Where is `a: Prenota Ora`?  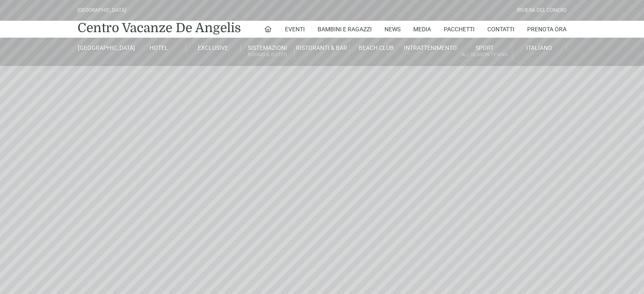
a: Prenota Ora is located at coordinates (546, 29).